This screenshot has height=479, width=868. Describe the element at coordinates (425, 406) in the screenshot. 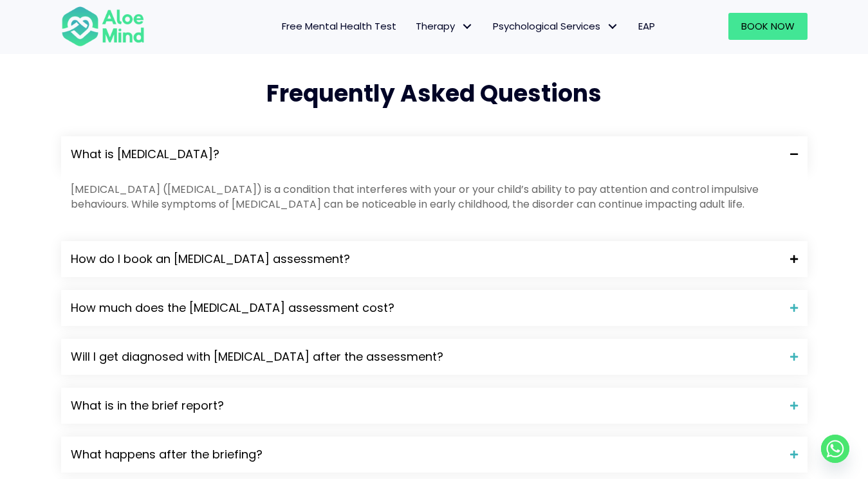

I see `span: What is in the brief report?` at that location.